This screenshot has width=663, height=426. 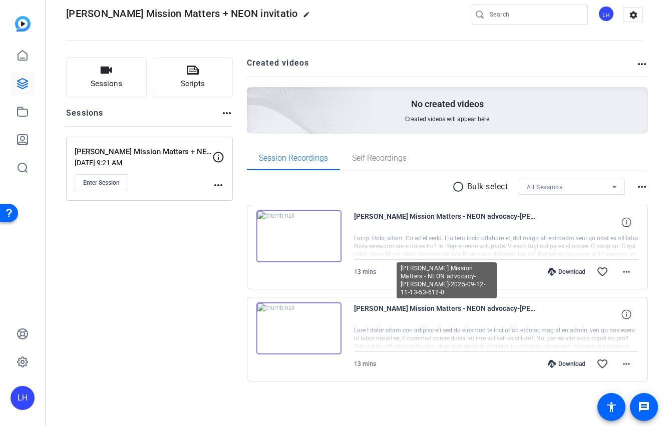 I want to click on mat-icon: radio_button_unchecked, so click(x=459, y=187).